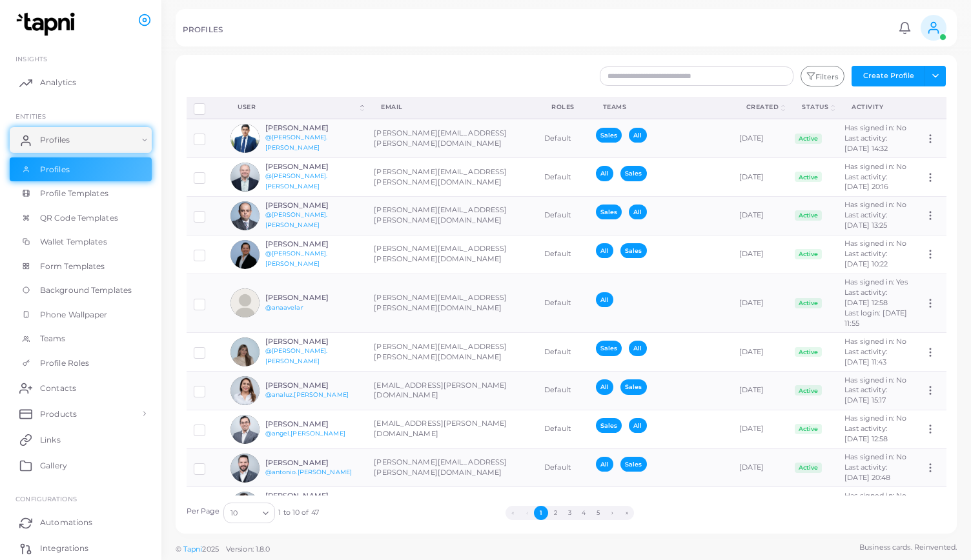  What do you see at coordinates (193, 549) in the screenshot?
I see `a: Tapni` at bounding box center [193, 549].